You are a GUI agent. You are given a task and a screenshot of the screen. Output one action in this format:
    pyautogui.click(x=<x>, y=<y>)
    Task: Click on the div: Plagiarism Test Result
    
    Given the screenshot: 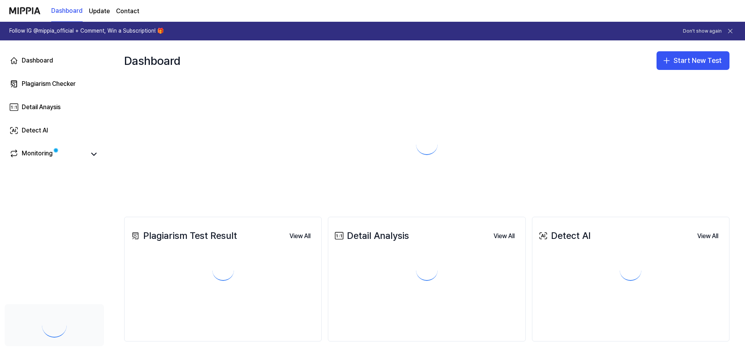 What is the action you would take?
    pyautogui.click(x=183, y=236)
    